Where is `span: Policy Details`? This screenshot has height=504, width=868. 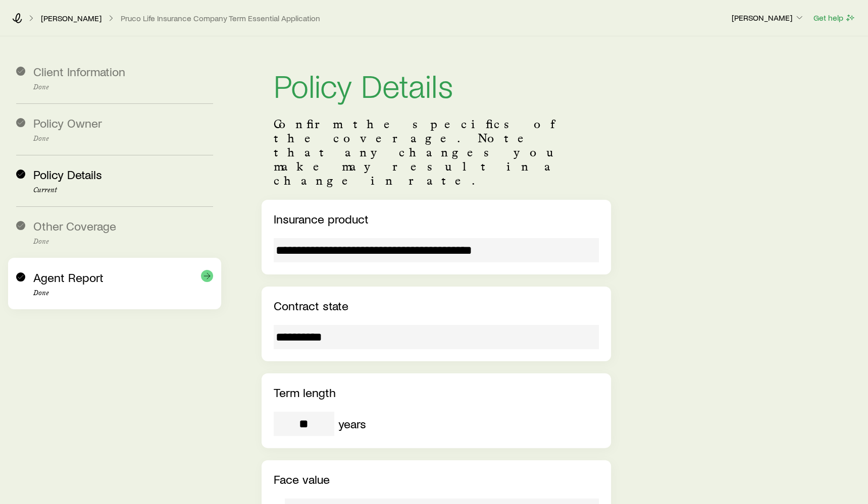 span: Policy Details is located at coordinates (68, 175).